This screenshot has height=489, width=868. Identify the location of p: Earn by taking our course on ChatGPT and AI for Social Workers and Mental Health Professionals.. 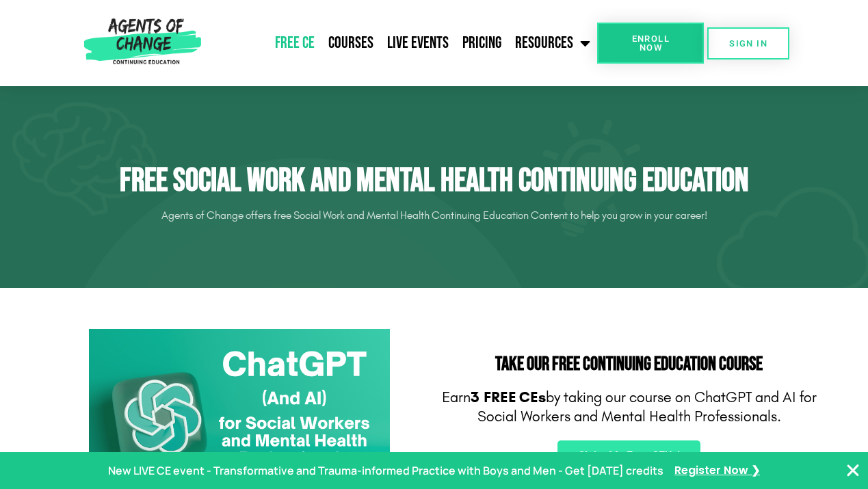
(630, 406).